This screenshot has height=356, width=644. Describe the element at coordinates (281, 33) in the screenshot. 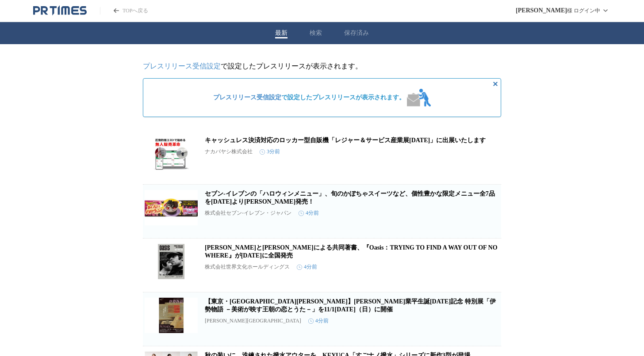

I see `button: 最新` at that location.